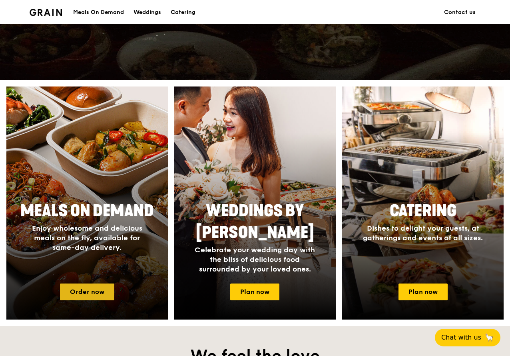 This screenshot has width=510, height=356. I want to click on img: weddings-card.4f3003b8.jpg, so click(255, 203).